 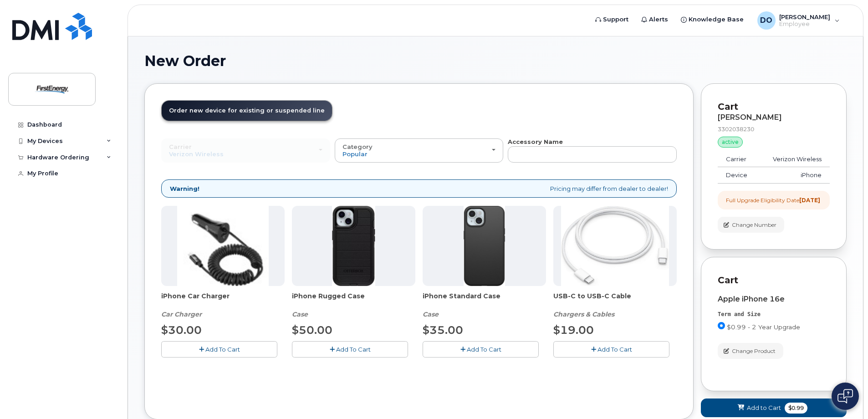 What do you see at coordinates (796, 408) in the screenshot?
I see `span: $0.99` at bounding box center [796, 408].